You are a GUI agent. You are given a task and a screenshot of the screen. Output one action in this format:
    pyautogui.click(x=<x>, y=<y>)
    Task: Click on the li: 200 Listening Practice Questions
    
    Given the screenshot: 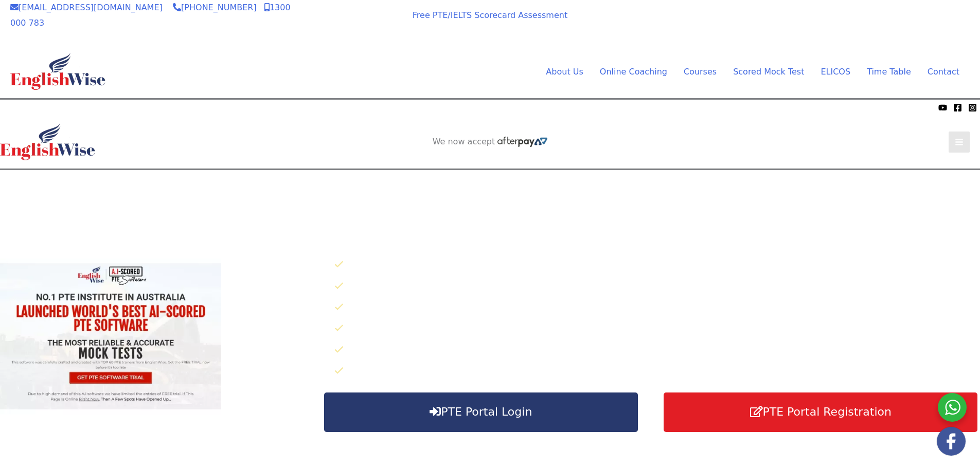 What is the action you would take?
    pyautogui.click(x=657, y=350)
    